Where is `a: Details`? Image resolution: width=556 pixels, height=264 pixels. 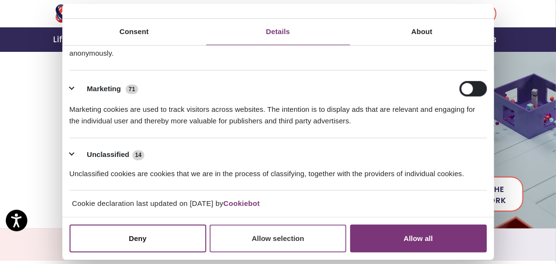 a: Details is located at coordinates (278, 32).